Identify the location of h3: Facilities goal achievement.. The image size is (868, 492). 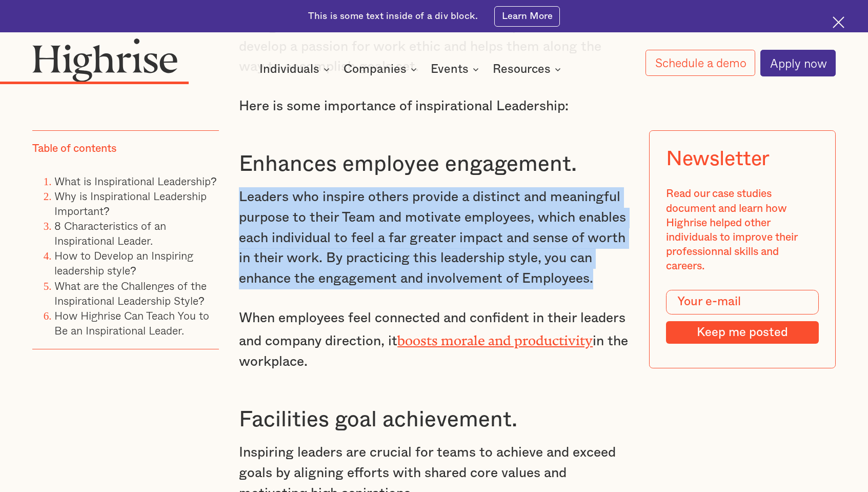
(434, 419).